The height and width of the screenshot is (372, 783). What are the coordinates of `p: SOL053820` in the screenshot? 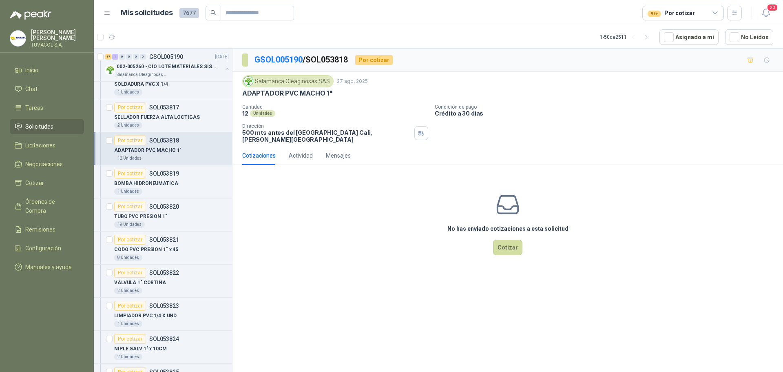 It's located at (164, 206).